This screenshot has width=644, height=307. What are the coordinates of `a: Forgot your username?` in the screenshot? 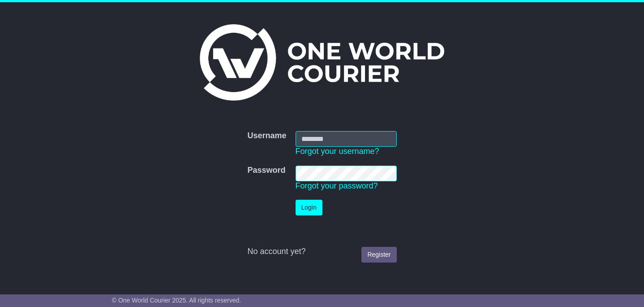 It's located at (337, 151).